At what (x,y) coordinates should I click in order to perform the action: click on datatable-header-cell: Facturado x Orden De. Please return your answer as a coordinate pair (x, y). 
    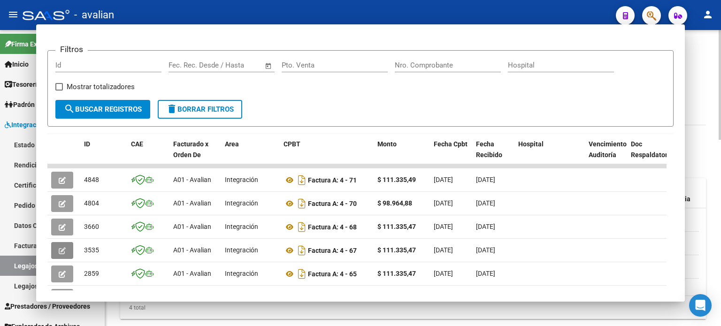
    Looking at the image, I should click on (195, 155).